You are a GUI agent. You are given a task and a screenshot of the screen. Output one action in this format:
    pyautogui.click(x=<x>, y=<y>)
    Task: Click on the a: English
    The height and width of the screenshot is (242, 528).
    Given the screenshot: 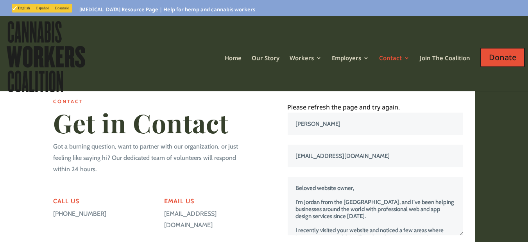 What is the action you would take?
    pyautogui.click(x=22, y=8)
    